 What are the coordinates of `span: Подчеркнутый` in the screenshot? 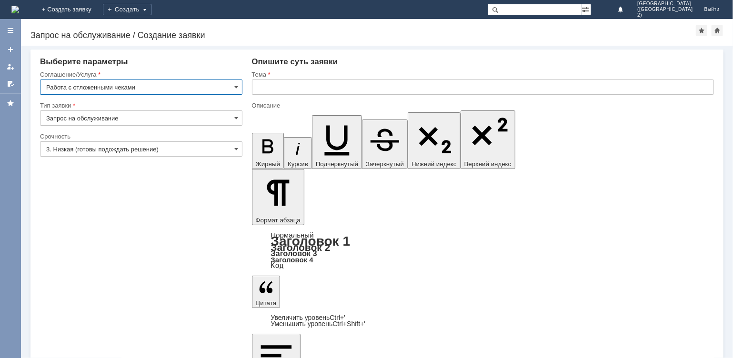 It's located at (337, 164).